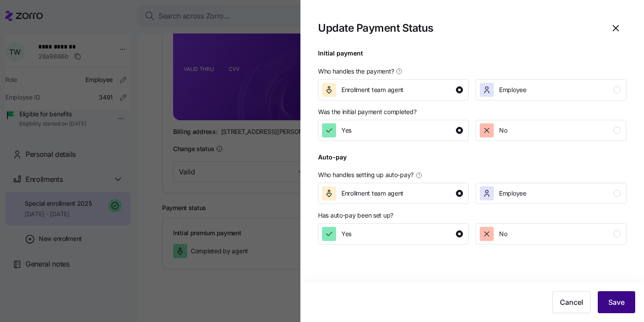 This screenshot has width=644, height=322. What do you see at coordinates (332, 161) in the screenshot?
I see `div: Auto-pay` at bounding box center [332, 161].